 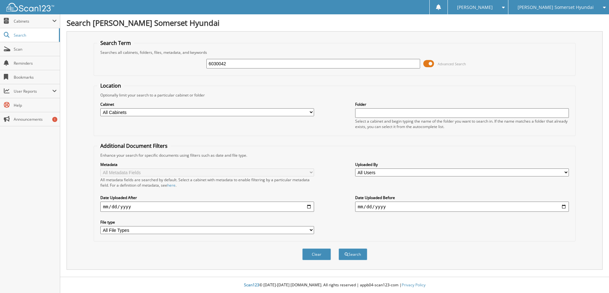 I want to click on span: Cabinets, so click(x=33, y=21).